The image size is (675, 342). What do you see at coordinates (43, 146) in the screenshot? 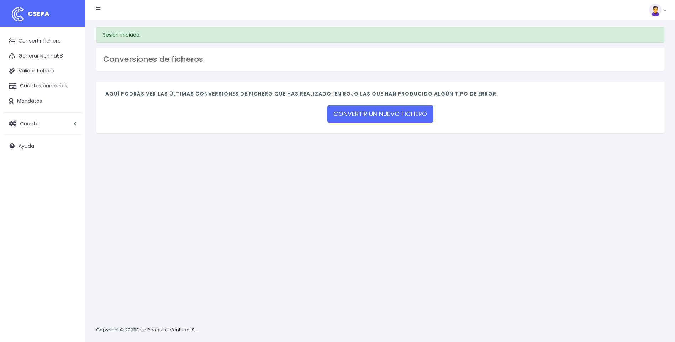
I see `a: Ayuda` at bounding box center [43, 146].